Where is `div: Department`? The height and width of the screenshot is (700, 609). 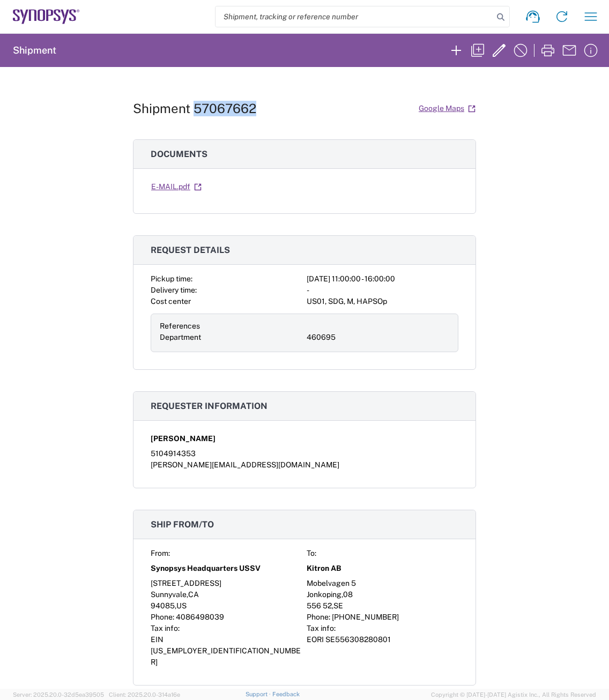 div: Department is located at coordinates (231, 337).